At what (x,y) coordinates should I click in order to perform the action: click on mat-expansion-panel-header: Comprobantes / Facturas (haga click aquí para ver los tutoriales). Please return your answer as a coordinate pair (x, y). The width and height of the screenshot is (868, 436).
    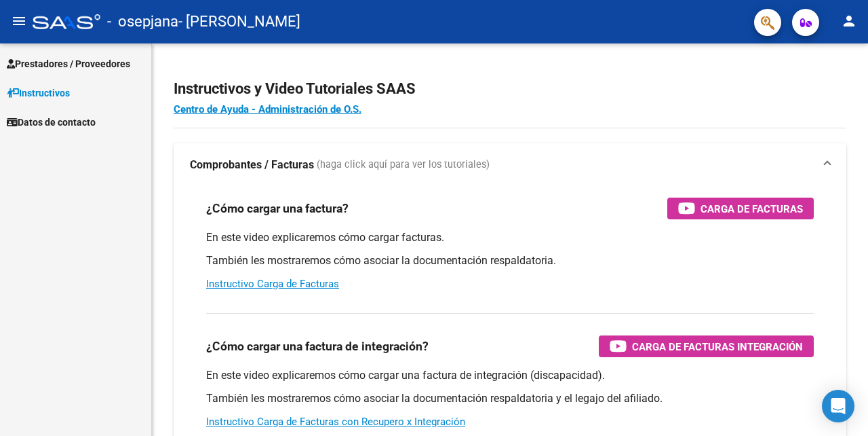
    Looking at the image, I should click on (510, 165).